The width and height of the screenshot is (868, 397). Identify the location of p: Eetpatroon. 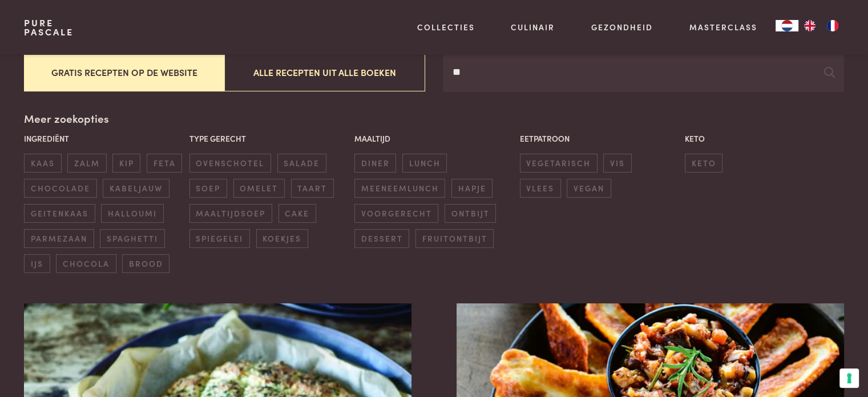
(599, 138).